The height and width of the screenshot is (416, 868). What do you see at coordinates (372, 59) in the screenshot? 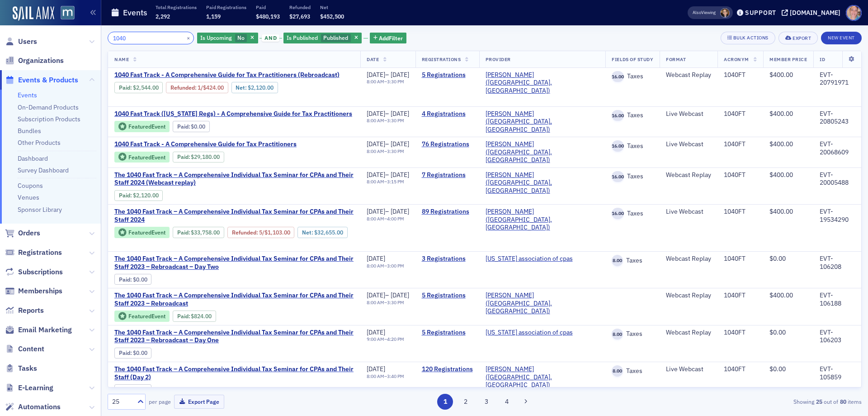
I see `span: Date` at bounding box center [372, 59].